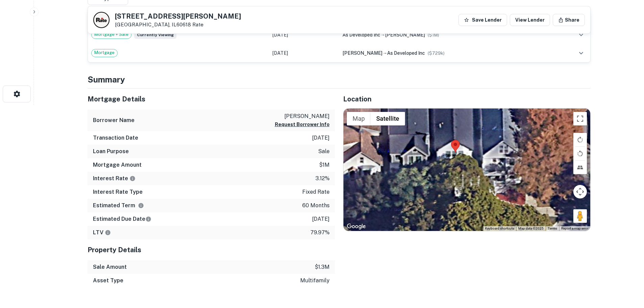 Image resolution: width=644 pixels, height=308 pixels. I want to click on a: Terms (opens in new tab), so click(552, 228).